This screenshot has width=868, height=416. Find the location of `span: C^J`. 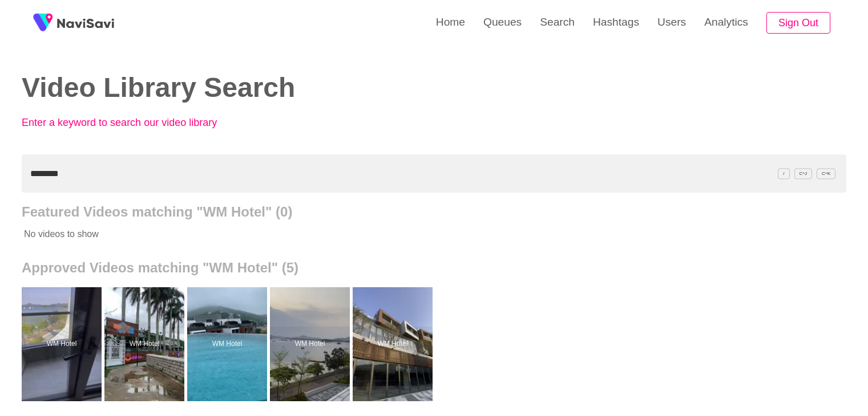

span: C^J is located at coordinates (804, 174).